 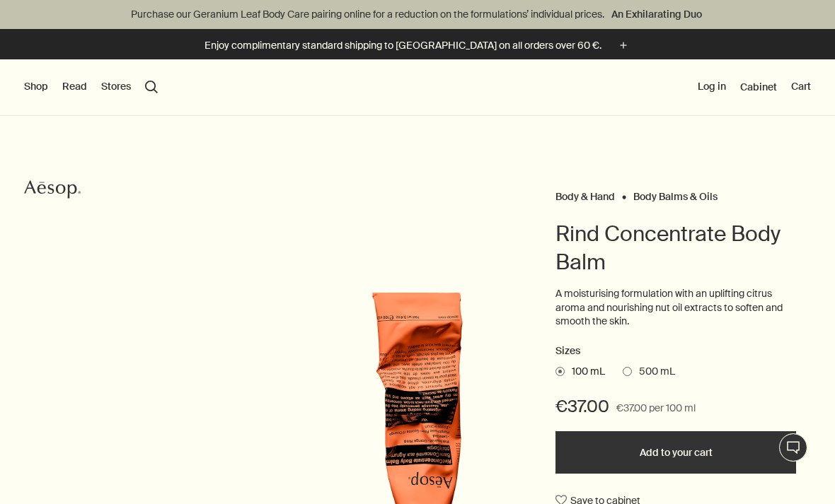 I want to click on span: Cabinet, so click(x=759, y=87).